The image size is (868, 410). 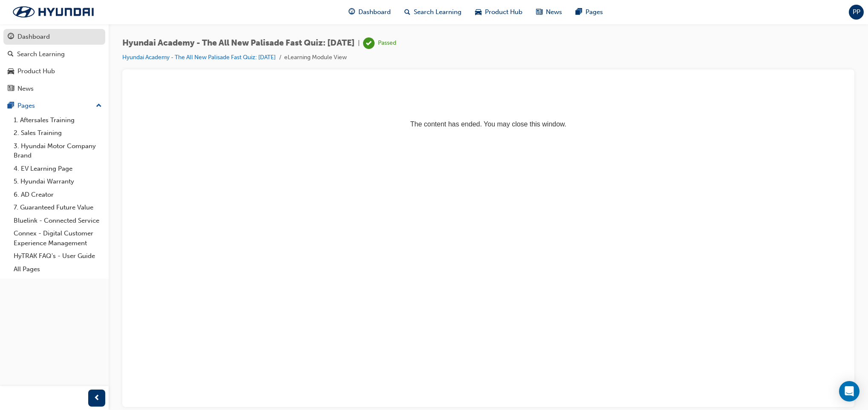 I want to click on p: The content has ended. You may close this window., so click(x=359, y=26).